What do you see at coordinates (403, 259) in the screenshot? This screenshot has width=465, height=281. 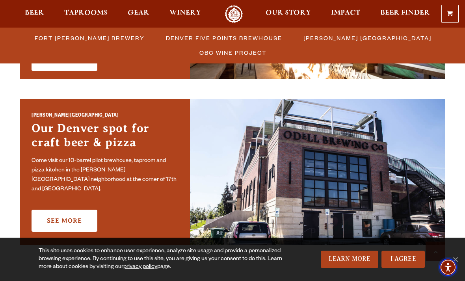 I see `a: I Agree` at bounding box center [403, 259].